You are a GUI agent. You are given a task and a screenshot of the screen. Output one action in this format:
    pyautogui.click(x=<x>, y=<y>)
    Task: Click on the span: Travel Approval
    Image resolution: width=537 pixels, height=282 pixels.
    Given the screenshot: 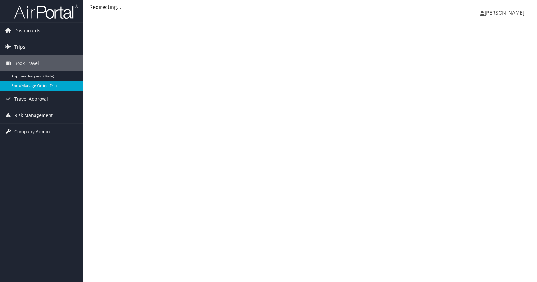 What is the action you would take?
    pyautogui.click(x=31, y=99)
    